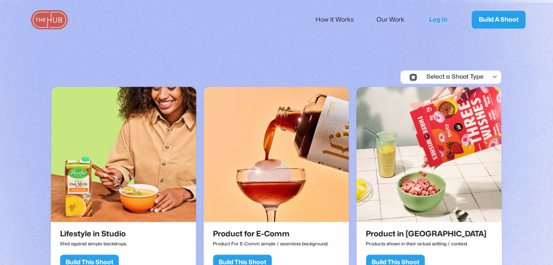 The width and height of the screenshot is (553, 265). What do you see at coordinates (429, 158) in the screenshot?
I see `a: Product in Situ` at bounding box center [429, 158].